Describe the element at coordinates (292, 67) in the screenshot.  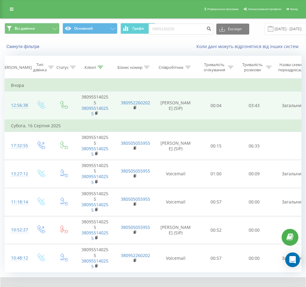
I see `div: Назва схеми переадресації` at that location.